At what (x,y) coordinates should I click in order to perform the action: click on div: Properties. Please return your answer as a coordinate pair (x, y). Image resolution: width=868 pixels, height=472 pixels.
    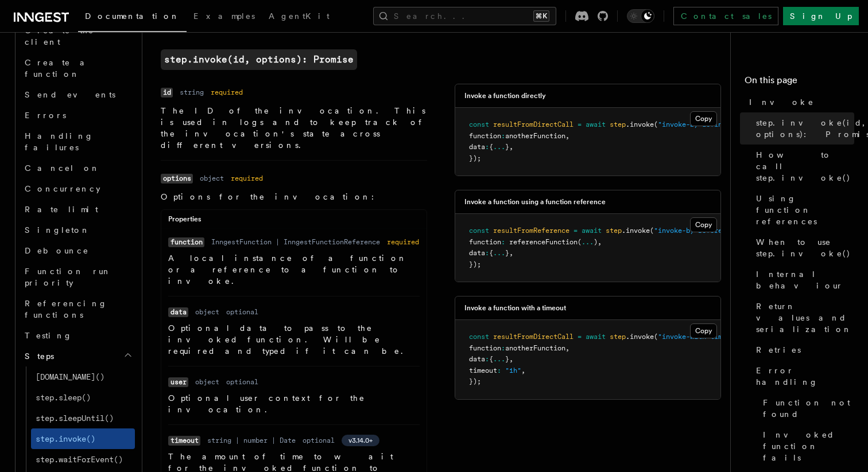
    Looking at the image, I should click on (294, 221).